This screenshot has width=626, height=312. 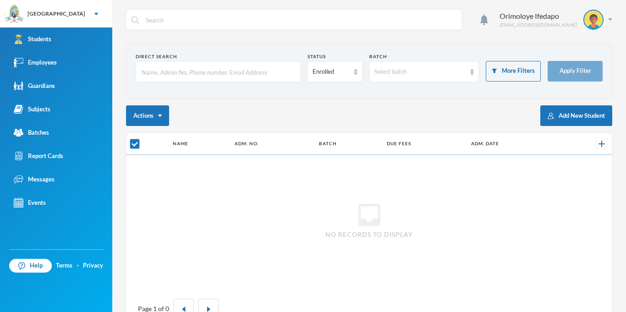 I want to click on th: Adm. Date, so click(x=513, y=144).